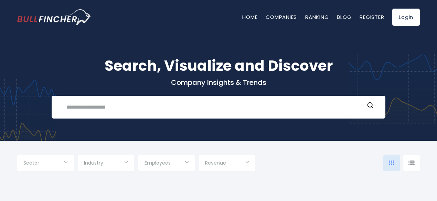 This screenshot has width=437, height=201. Describe the element at coordinates (372, 17) in the screenshot. I see `a: Register` at that location.